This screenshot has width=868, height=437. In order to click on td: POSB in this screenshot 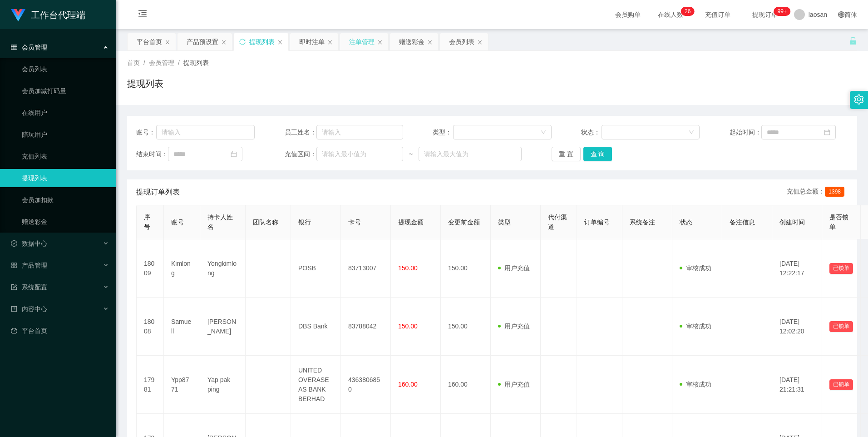, I will do `click(316, 269)`.